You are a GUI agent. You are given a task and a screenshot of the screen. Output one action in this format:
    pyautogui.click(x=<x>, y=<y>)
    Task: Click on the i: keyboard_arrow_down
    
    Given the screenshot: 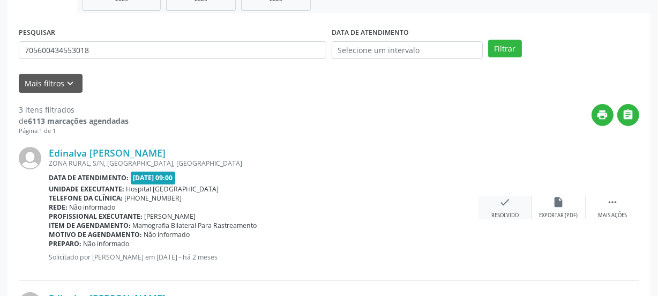 What is the action you would take?
    pyautogui.click(x=71, y=84)
    